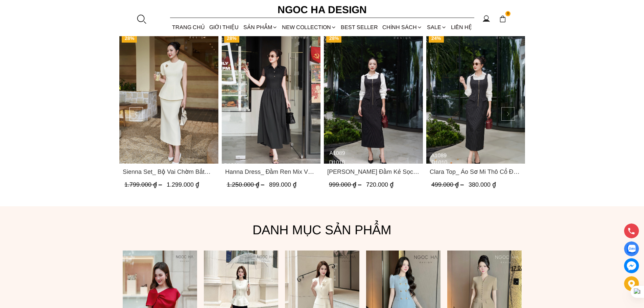  Describe the element at coordinates (373, 98) in the screenshot. I see `a: Product image - Mary Dress_ Đầm Kẻ Sọc Sát Nách Khóa Đồng D1010` at that location.